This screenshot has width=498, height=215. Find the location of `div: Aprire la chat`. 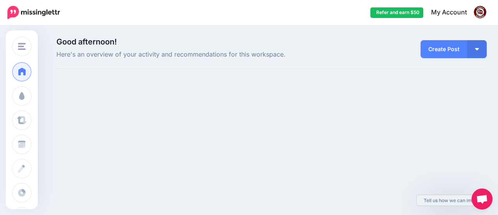

div: Aprire la chat is located at coordinates (482, 199).